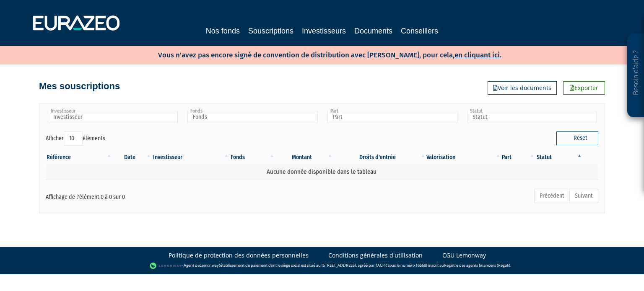 This screenshot has height=291, width=644. I want to click on a: Politique de protection des données personnelles, so click(239, 255).